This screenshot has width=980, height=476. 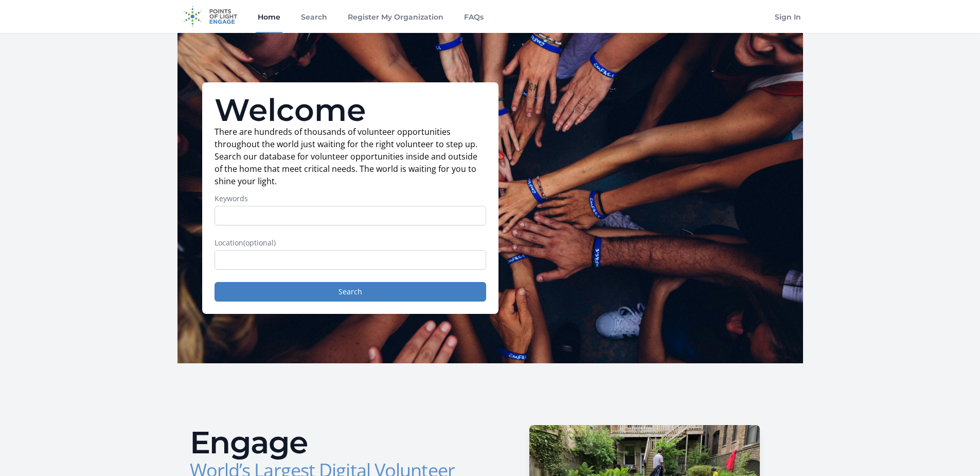 I want to click on button: Search, so click(x=350, y=291).